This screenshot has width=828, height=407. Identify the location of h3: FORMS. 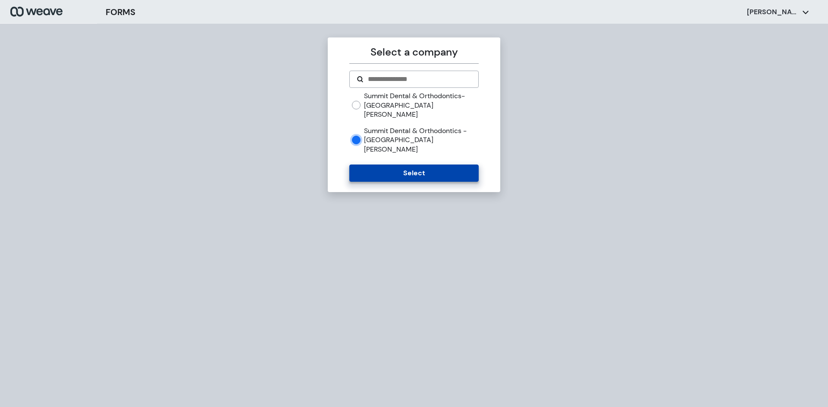
(120, 12).